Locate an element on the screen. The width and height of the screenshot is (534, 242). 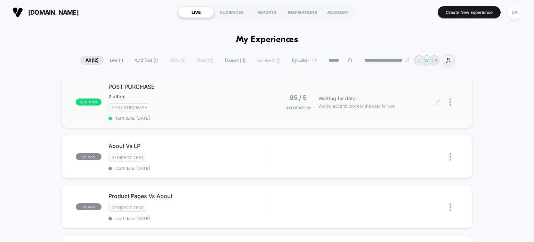
button: Create New Experience is located at coordinates (469, 12).